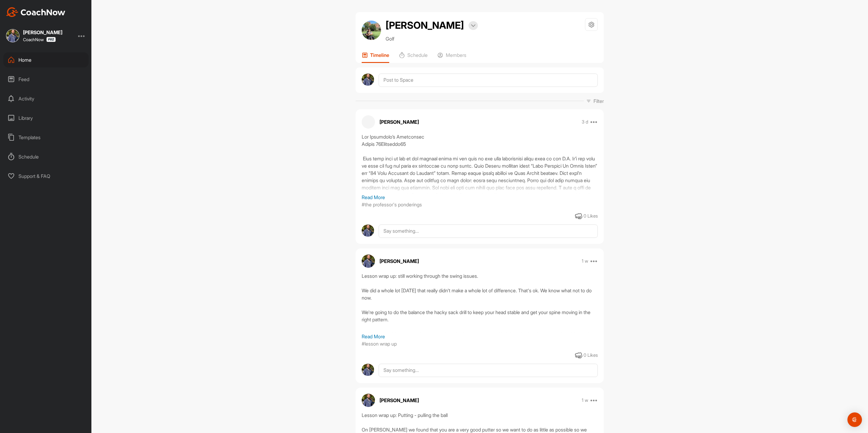  Describe the element at coordinates (585, 122) in the screenshot. I see `p: 3 d` at that location.